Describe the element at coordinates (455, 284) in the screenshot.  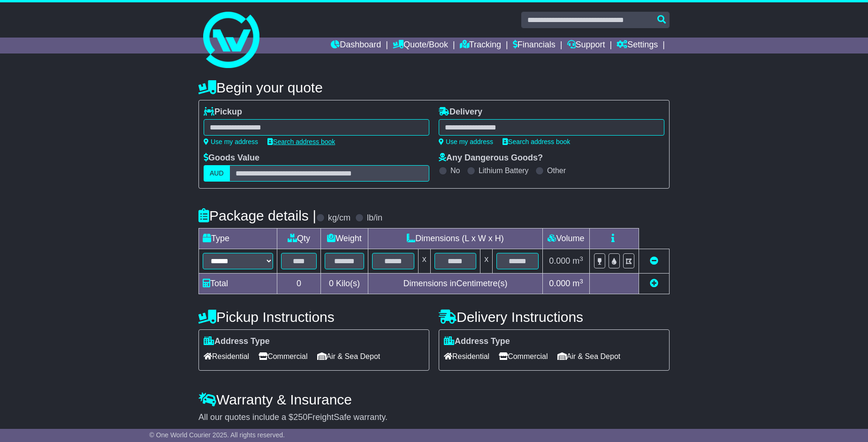
I see `td: Dimensions in Centimetre(s)` at that location.